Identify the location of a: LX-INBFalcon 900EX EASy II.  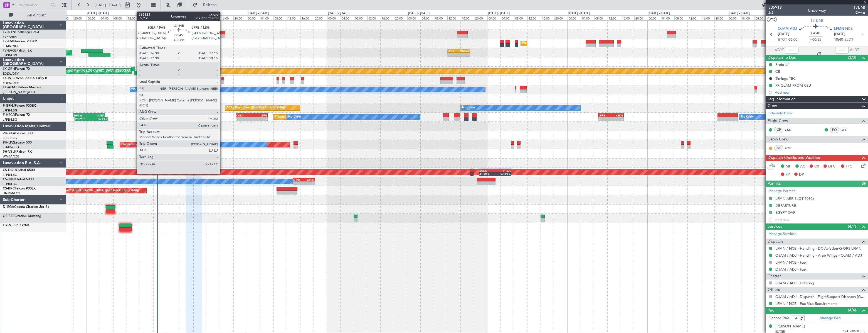
(25, 78).